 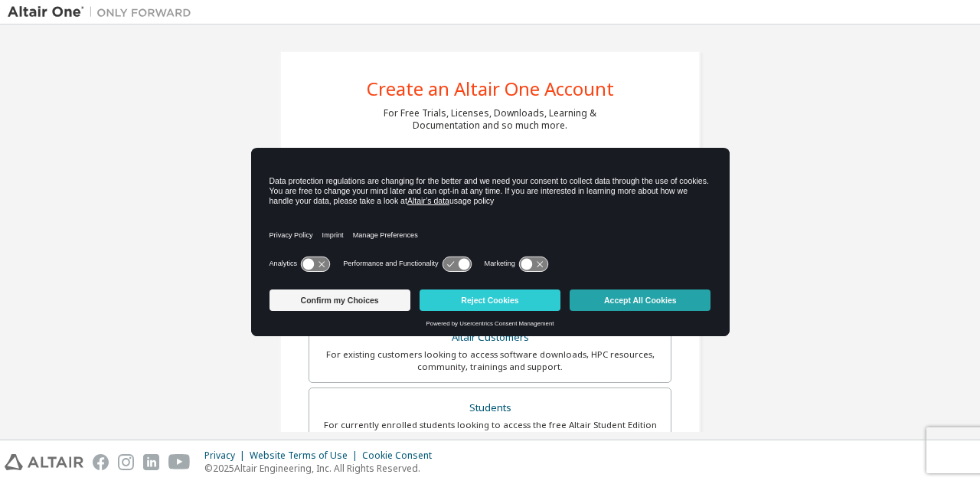 What do you see at coordinates (490, 408) in the screenshot?
I see `div: Students` at bounding box center [490, 408].